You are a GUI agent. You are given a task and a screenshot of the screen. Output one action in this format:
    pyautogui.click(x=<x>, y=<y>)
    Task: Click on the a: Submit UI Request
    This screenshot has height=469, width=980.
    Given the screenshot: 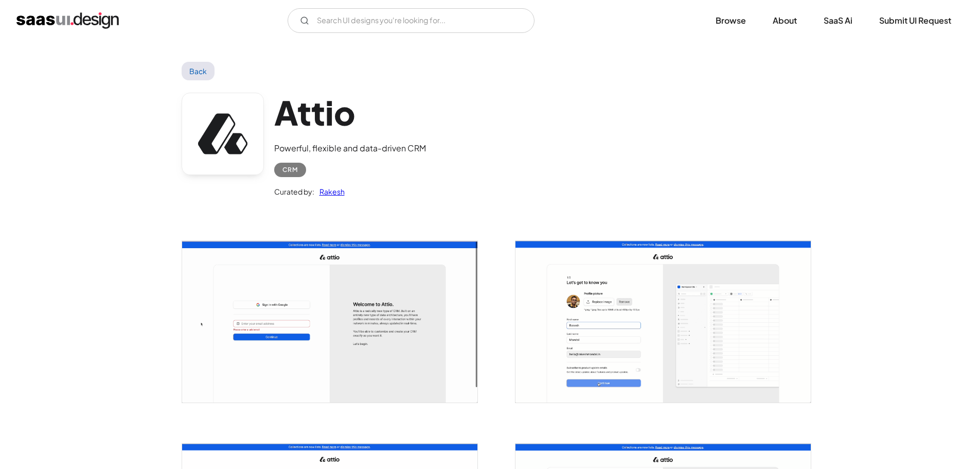 What is the action you would take?
    pyautogui.click(x=915, y=20)
    